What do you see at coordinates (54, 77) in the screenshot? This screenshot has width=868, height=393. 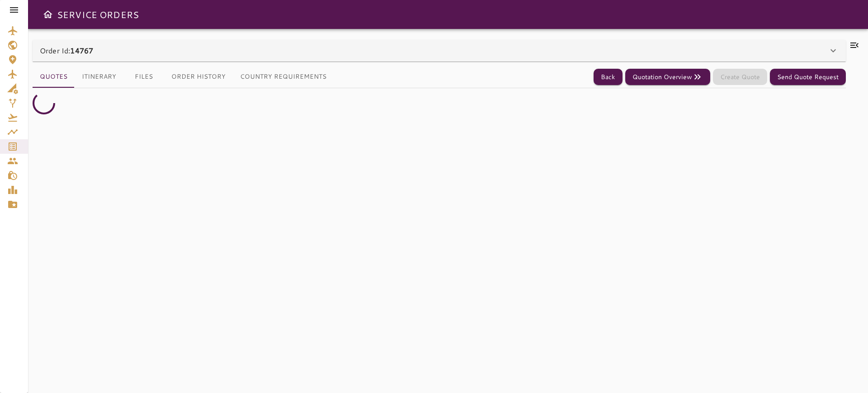 I see `button: Quotes` at bounding box center [54, 77].